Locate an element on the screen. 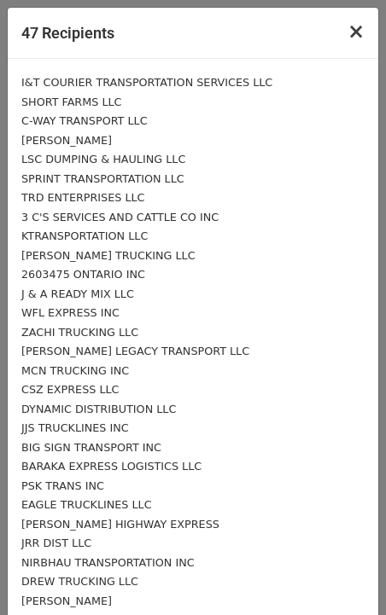 This screenshot has height=615, width=386. small: JRR DIST LLC is located at coordinates (56, 542).